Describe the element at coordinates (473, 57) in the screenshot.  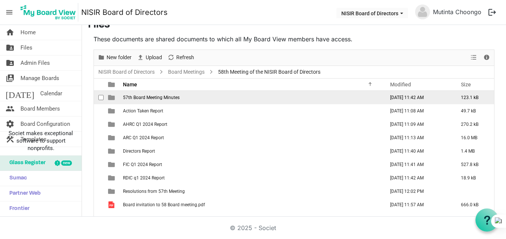
I see `button: View dropdownbutton` at that location.